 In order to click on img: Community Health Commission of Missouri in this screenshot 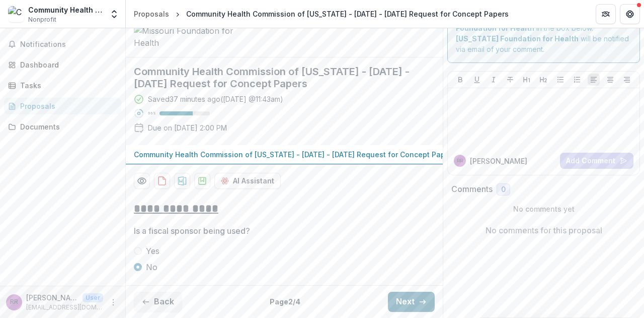, I will do `click(16, 14)`.